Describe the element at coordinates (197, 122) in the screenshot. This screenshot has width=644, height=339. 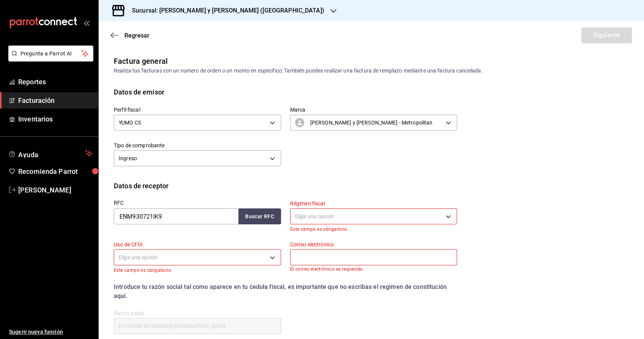
I see `div: YUMO CS` at that location.